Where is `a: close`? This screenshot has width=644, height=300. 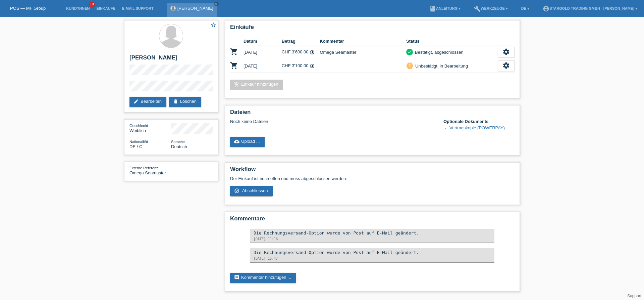 a: close is located at coordinates (217, 4).